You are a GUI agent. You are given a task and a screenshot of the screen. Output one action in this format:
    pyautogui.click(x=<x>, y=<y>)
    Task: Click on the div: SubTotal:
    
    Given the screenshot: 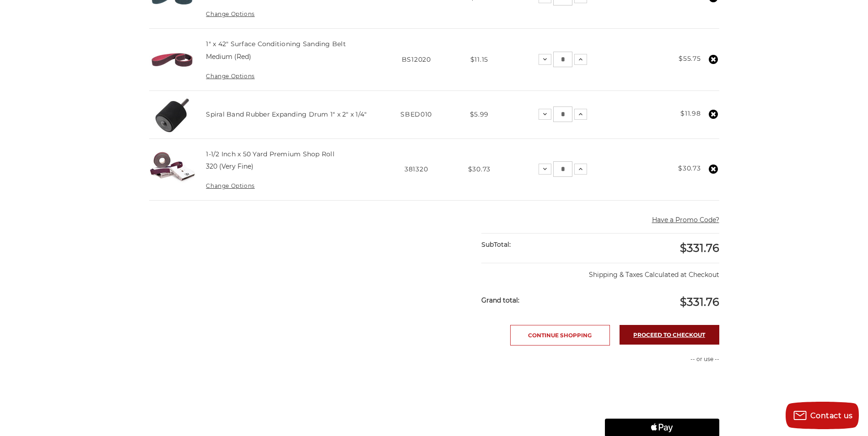 What is the action you would take?
    pyautogui.click(x=541, y=244)
    